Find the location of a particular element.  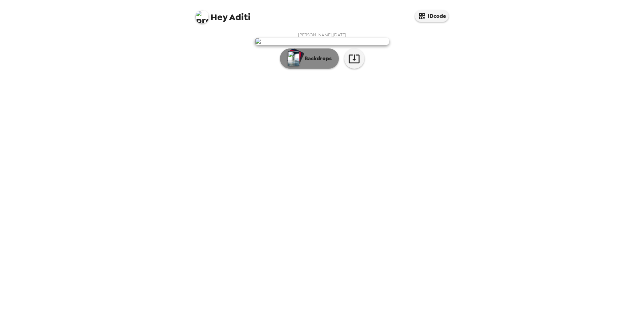

button: Backdrops is located at coordinates (309, 59).